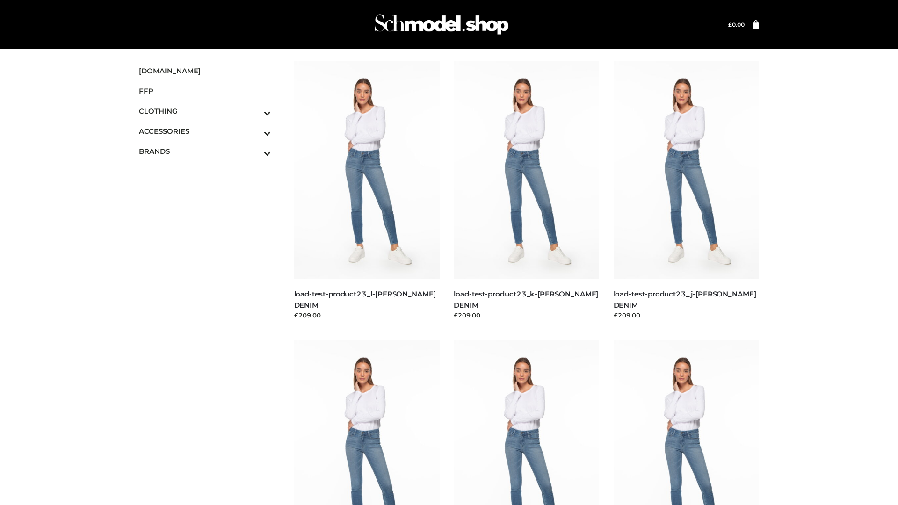  What do you see at coordinates (205, 151) in the screenshot?
I see `a: BRANDSToggle Submenu` at bounding box center [205, 151].